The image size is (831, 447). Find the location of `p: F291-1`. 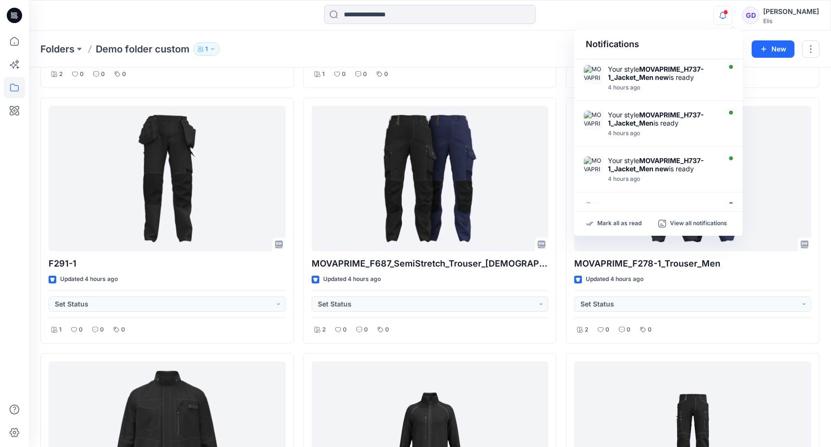

p: F291-1 is located at coordinates (167, 264).